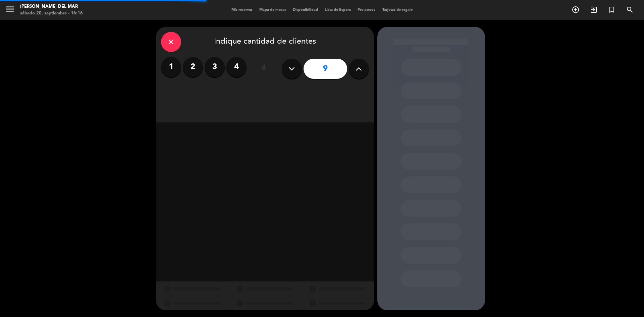 The height and width of the screenshot is (317, 644). Describe the element at coordinates (193, 67) in the screenshot. I see `label: 2` at that location.